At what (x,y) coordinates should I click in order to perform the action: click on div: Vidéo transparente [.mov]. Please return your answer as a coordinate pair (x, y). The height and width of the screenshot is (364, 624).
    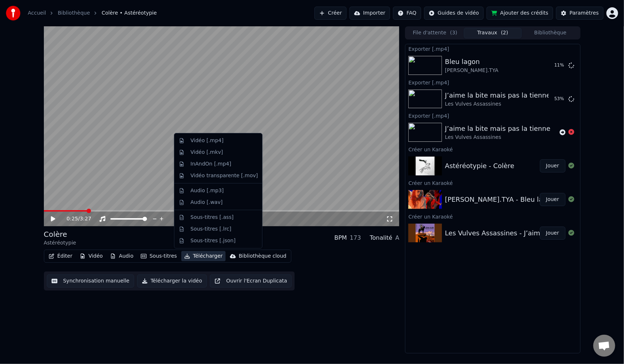
    Looking at the image, I should click on (224, 176).